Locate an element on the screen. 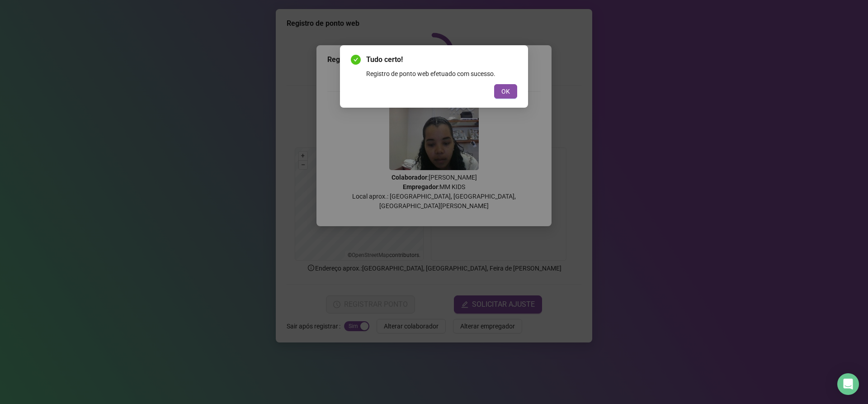 This screenshot has width=868, height=404. button: OK is located at coordinates (505, 91).